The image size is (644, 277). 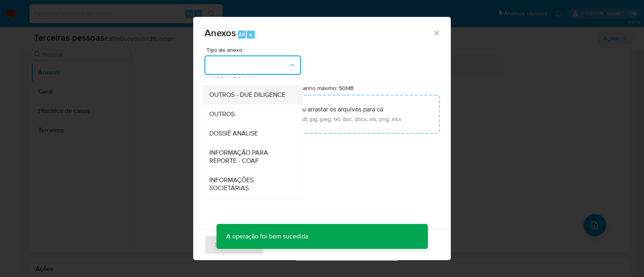 I want to click on label: Tamanho máximo: 50MB, so click(x=323, y=88).